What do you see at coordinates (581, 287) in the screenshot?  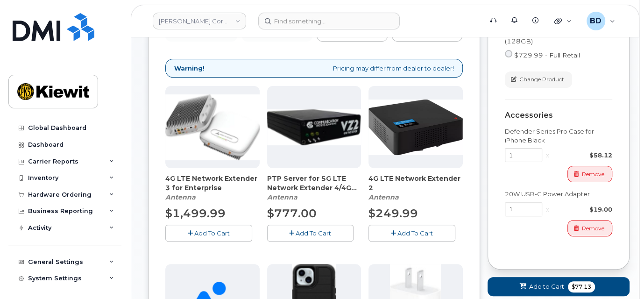 I see `span: $77.13` at bounding box center [581, 287].